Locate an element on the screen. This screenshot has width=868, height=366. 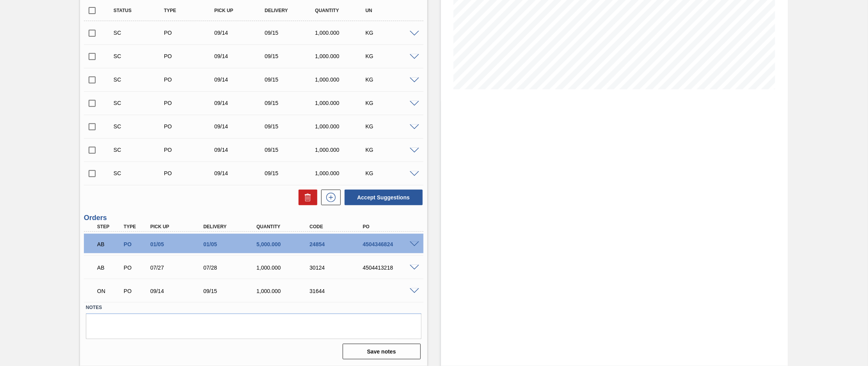
div: 4504413218 is located at coordinates (391, 268).